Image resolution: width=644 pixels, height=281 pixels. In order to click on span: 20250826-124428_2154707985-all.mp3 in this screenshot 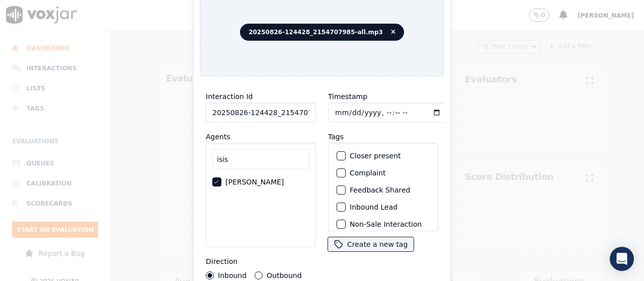, I will do `click(322, 32)`.